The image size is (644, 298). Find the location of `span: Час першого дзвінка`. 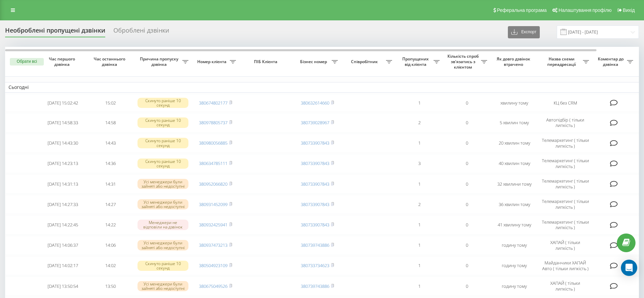

span: Час першого дзвінка is located at coordinates (63, 61).